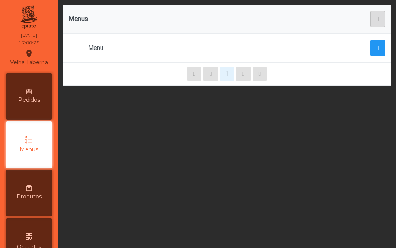 The height and width of the screenshot is (248, 396). I want to click on i: location_on, so click(29, 54).